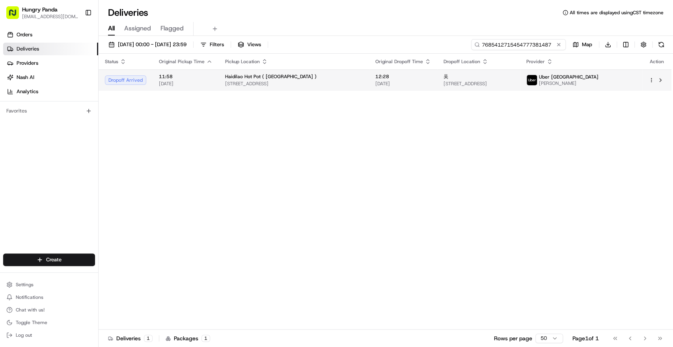  Describe the element at coordinates (32, 322) in the screenshot. I see `span: Toggle Theme` at that location.